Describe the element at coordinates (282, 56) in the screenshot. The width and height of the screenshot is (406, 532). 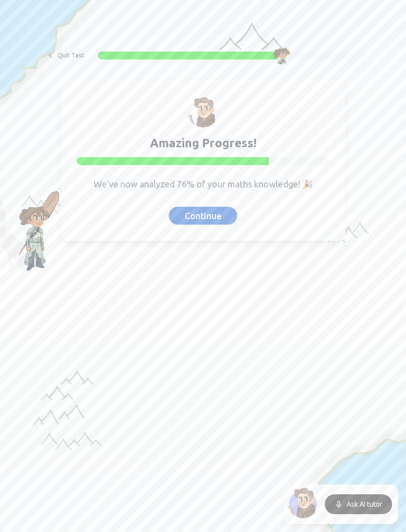
I see `img: Character` at that location.